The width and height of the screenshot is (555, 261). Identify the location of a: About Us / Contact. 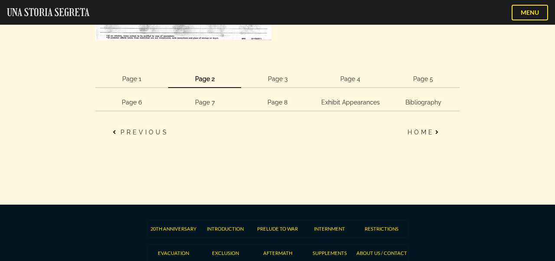
(381, 253).